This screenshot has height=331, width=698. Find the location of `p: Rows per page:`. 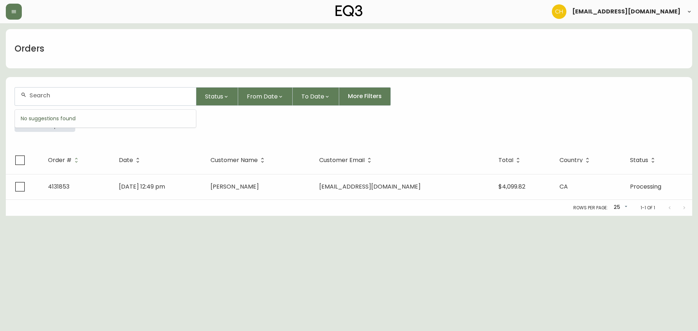

p: Rows per page: is located at coordinates (591, 208).